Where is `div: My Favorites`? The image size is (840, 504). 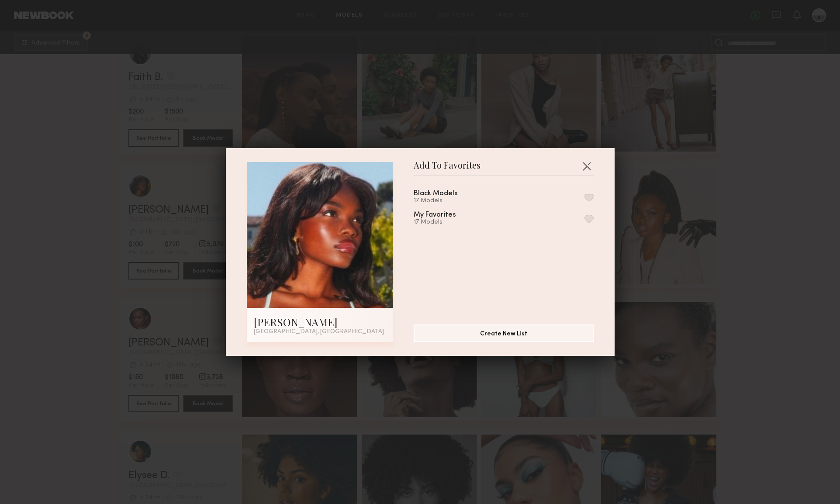
div: My Favorites is located at coordinates (434, 215).